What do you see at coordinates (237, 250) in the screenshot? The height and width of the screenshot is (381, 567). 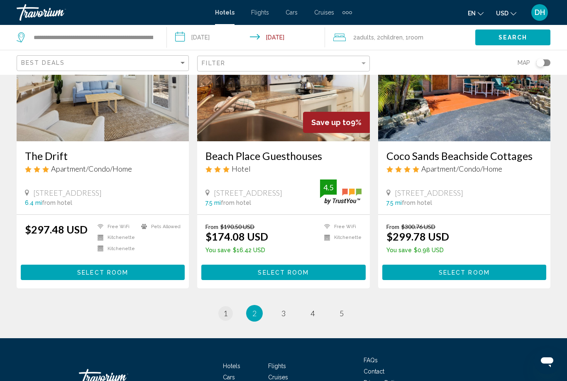 I see `p: $16.42 USD` at bounding box center [237, 250].